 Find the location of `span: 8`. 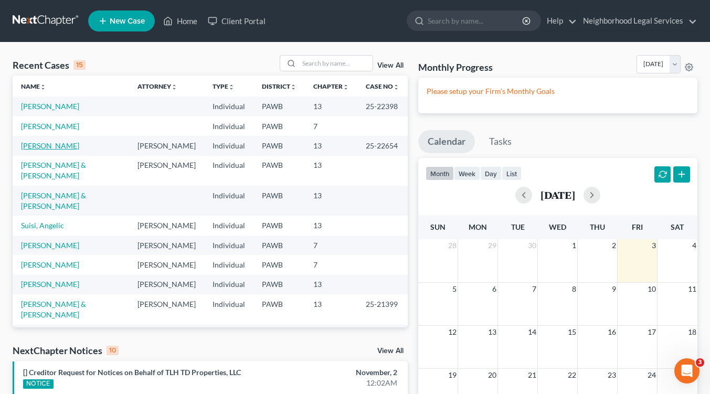

span: 8 is located at coordinates (574, 289).